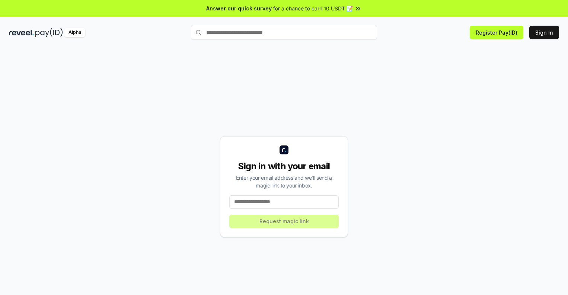  I want to click on span: Answer our quick survey, so click(239, 8).